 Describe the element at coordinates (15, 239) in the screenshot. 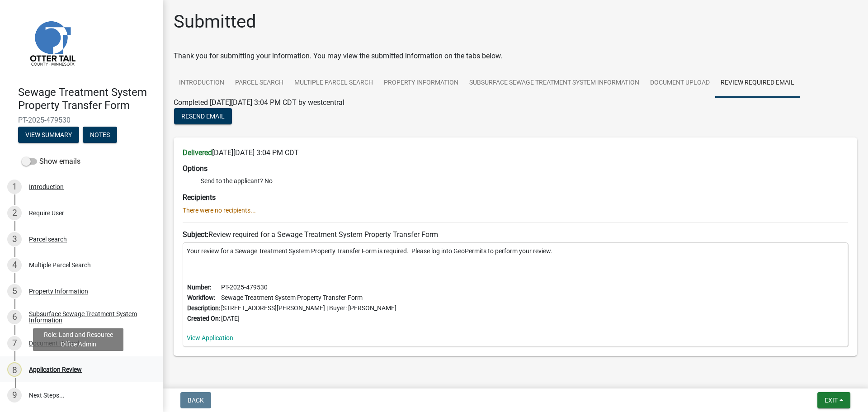

I see `div: 3` at that location.